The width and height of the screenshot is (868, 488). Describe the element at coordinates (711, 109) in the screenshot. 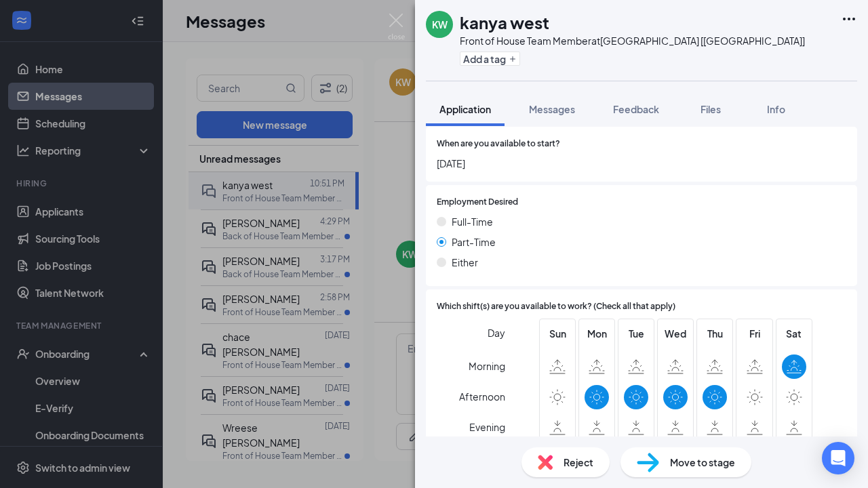

I see `span: Files` at that location.